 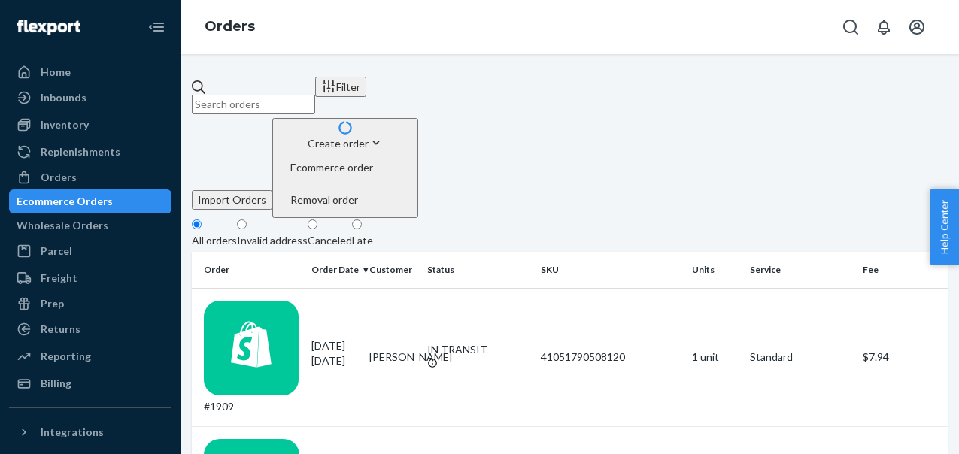 What do you see at coordinates (850, 27) in the screenshot?
I see `button: Open Search Box` at bounding box center [850, 27].